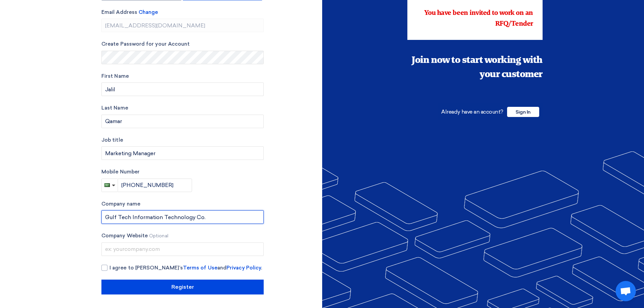 The image size is (644, 308). Describe the element at coordinates (148, 12) in the screenshot. I see `span: Change` at that location.